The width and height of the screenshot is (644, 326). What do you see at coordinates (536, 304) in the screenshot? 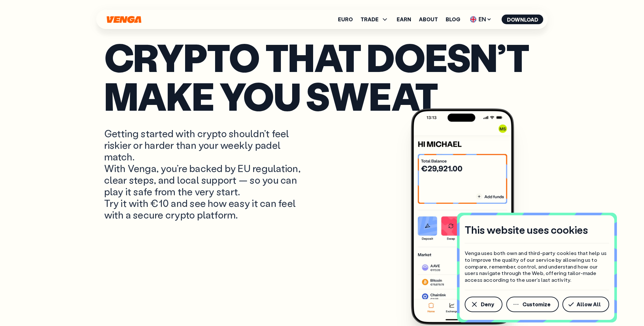
I see `span: Customize` at bounding box center [536, 304].